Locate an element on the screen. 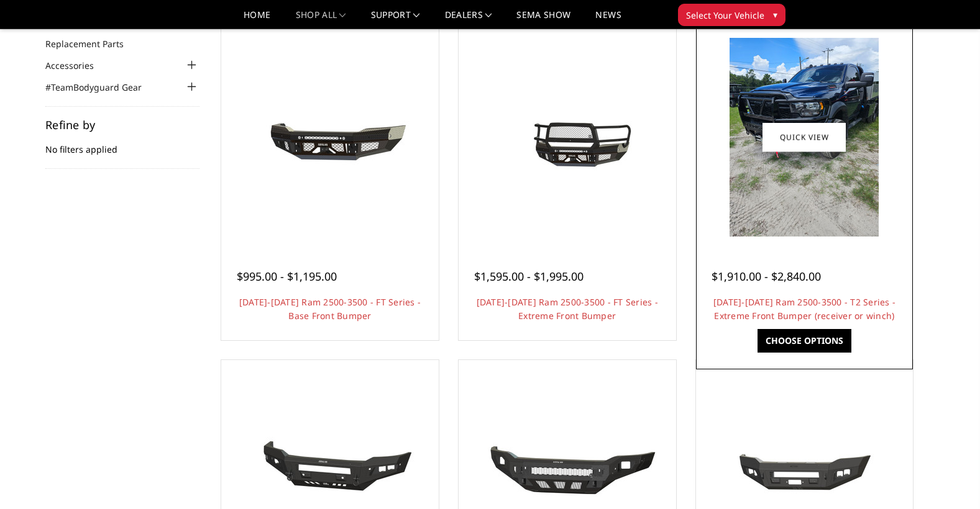  span: Select Your Vehicle is located at coordinates (725, 15).